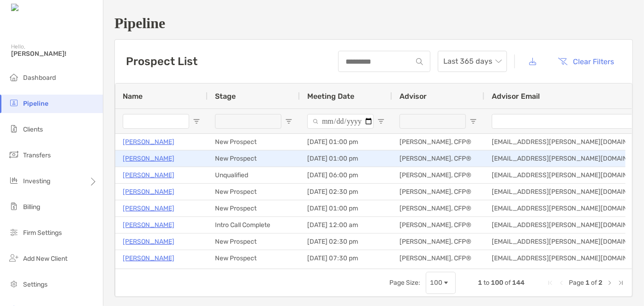 The image size is (644, 306). Describe the element at coordinates (331, 96) in the screenshot. I see `span: Meeting Date` at that location.